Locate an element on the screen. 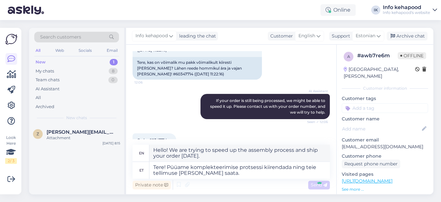 The height and width of the screenshot is (202, 441). div: New is located at coordinates (40, 62).